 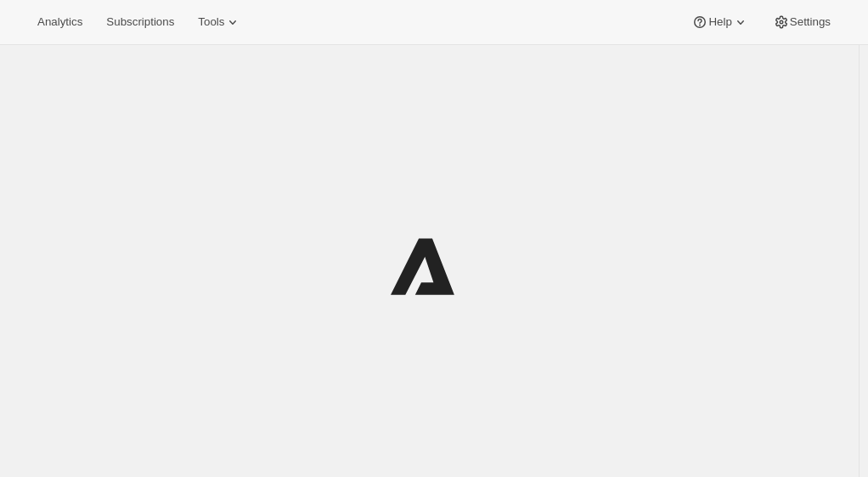 What do you see at coordinates (211, 22) in the screenshot?
I see `span: Tools` at bounding box center [211, 22].